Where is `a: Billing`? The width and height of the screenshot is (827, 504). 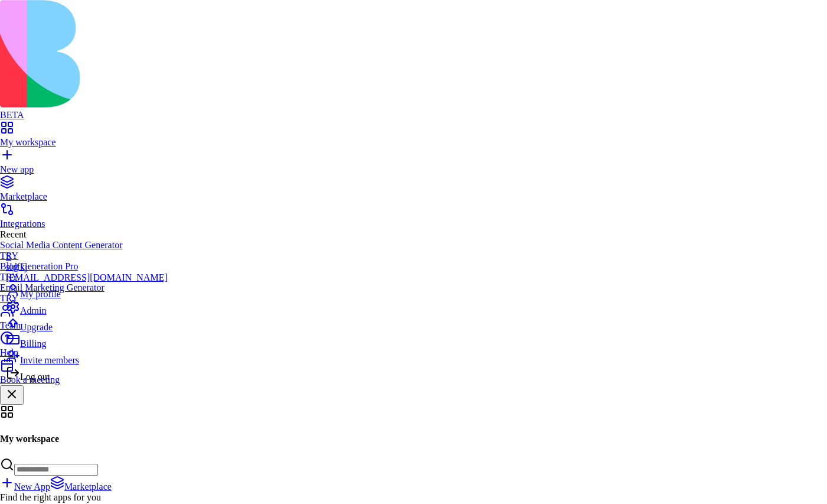 a: Billing is located at coordinates (86, 341).